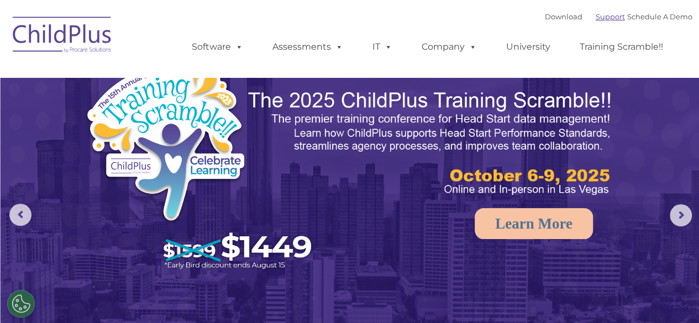 This screenshot has width=699, height=323. What do you see at coordinates (659, 17) in the screenshot?
I see `a: Schedule A Demo` at bounding box center [659, 17].